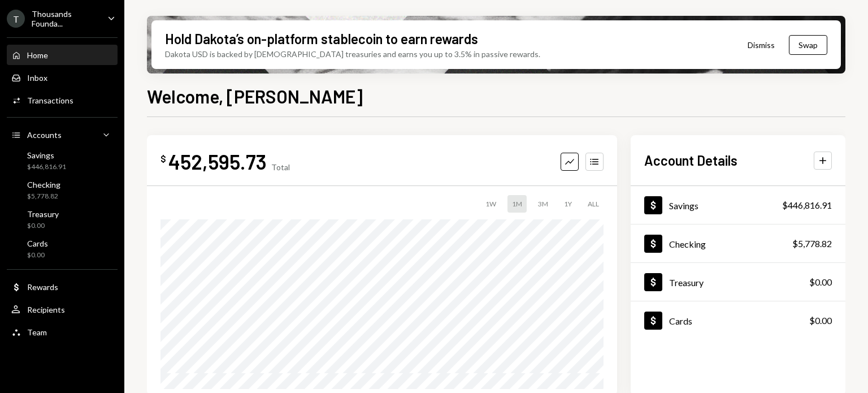 The image size is (868, 393). What do you see at coordinates (42, 286) in the screenshot?
I see `div: Rewards` at bounding box center [42, 286].